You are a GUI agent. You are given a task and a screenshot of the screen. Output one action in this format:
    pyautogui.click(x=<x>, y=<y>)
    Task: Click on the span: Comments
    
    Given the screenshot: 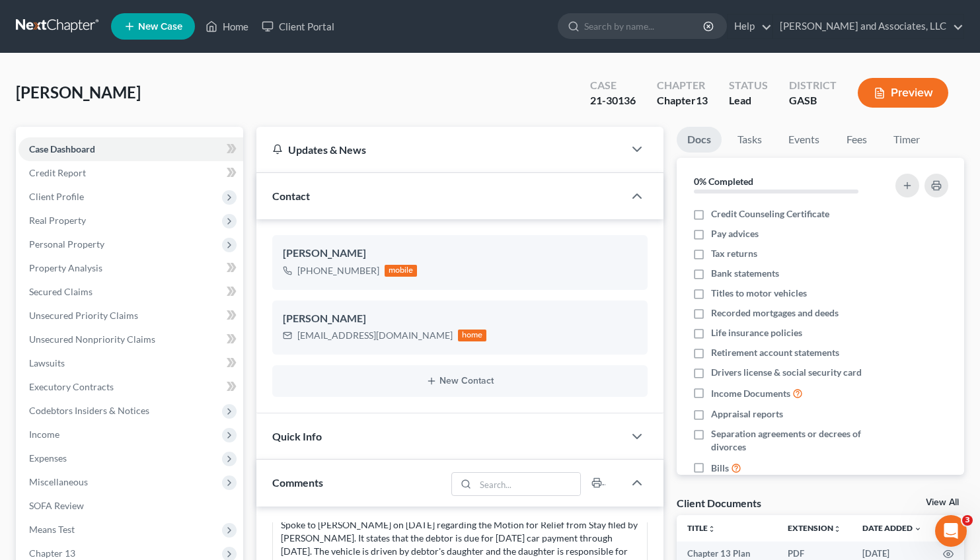 What is the action you would take?
    pyautogui.click(x=297, y=482)
    